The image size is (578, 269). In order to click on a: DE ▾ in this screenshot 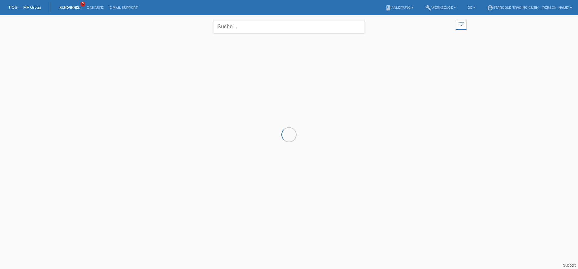, I will do `click(471, 8)`.